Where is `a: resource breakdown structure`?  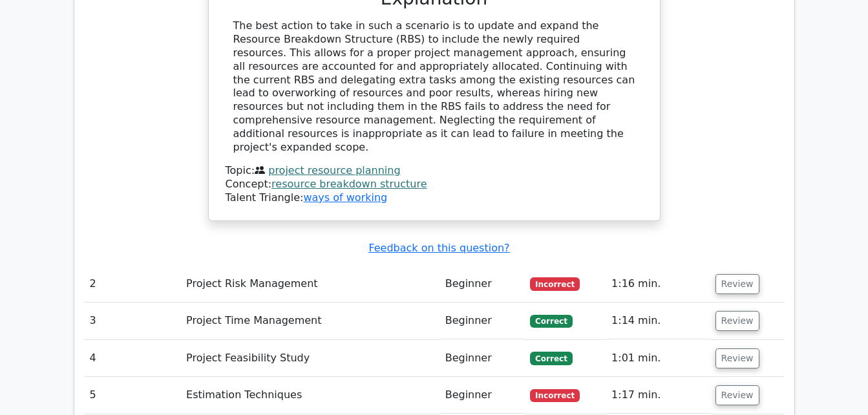 a: resource breakdown structure is located at coordinates (349, 183).